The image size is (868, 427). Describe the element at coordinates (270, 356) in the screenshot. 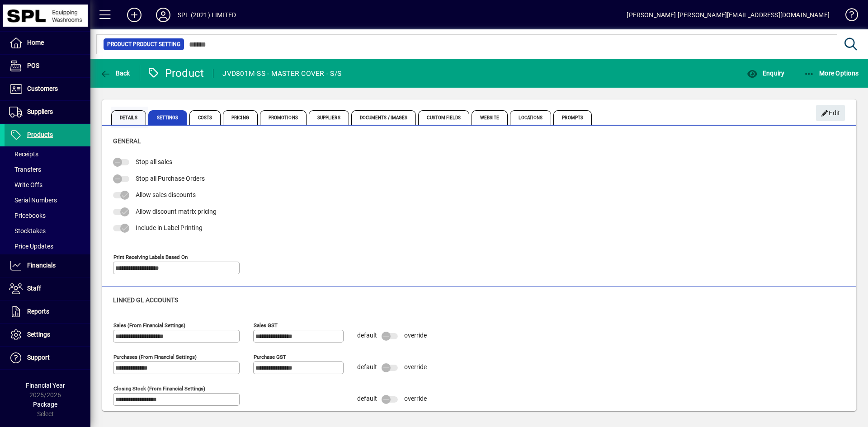

I see `mat-label: Purchase GST` at that location.